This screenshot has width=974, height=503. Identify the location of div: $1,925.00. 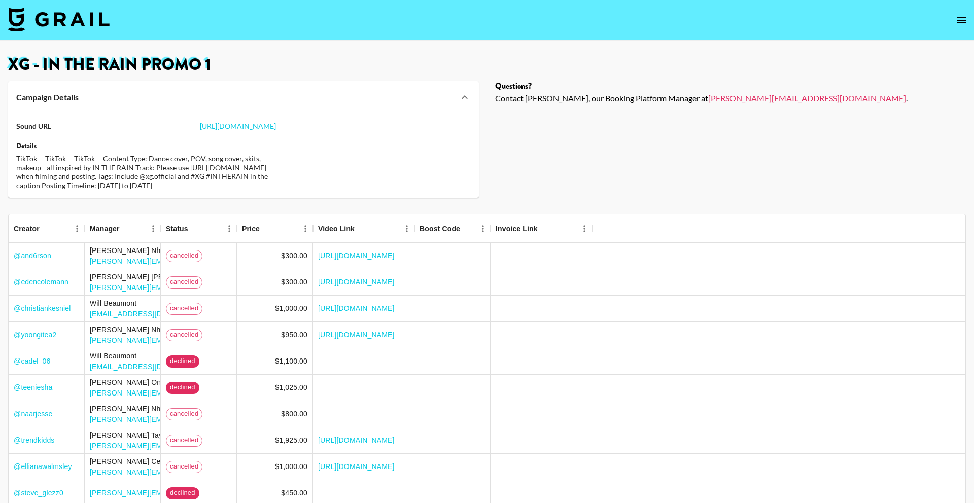
(291, 440).